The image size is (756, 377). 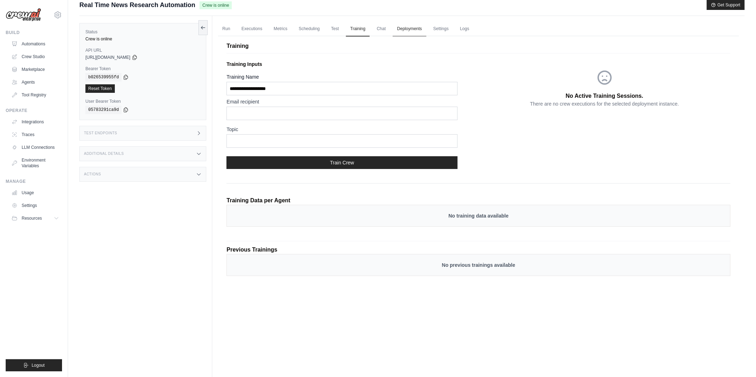 I want to click on a: Agents, so click(x=35, y=82).